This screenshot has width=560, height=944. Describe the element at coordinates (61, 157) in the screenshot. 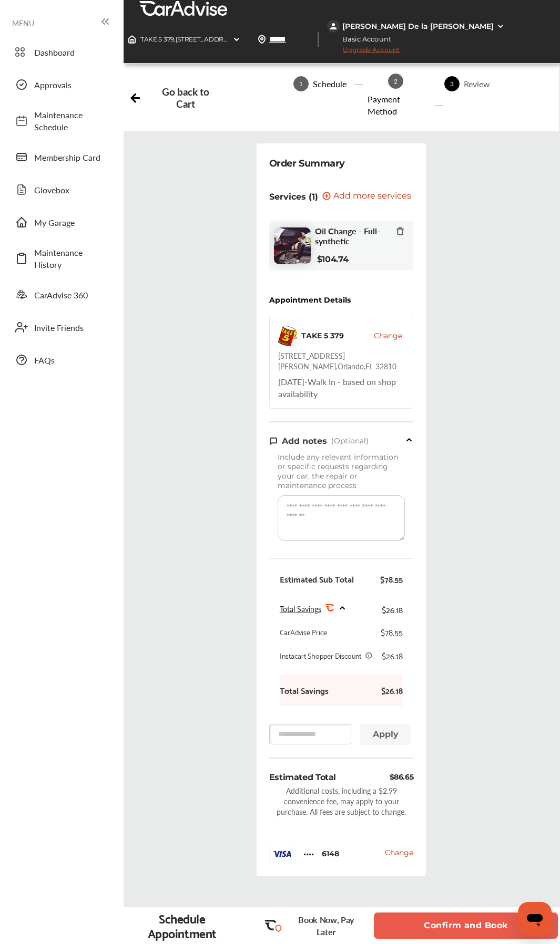

I see `a: Membership Card` at that location.